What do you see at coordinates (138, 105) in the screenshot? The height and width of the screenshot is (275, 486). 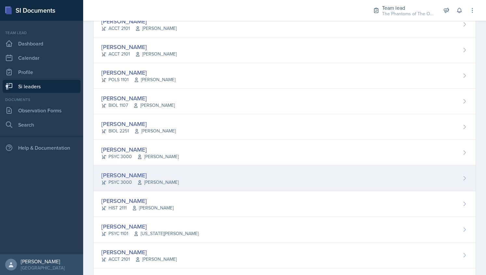 I see `div: BIOL 1107` at bounding box center [138, 105].